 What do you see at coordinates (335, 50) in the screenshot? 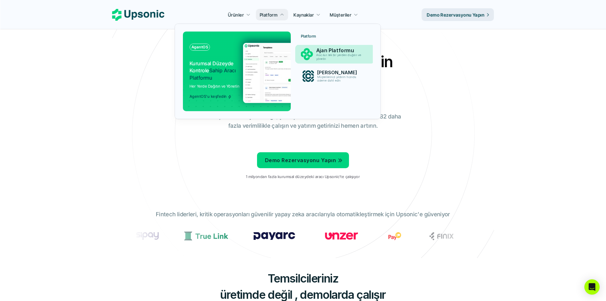
I see `font: Ajan Platformu` at bounding box center [335, 50].